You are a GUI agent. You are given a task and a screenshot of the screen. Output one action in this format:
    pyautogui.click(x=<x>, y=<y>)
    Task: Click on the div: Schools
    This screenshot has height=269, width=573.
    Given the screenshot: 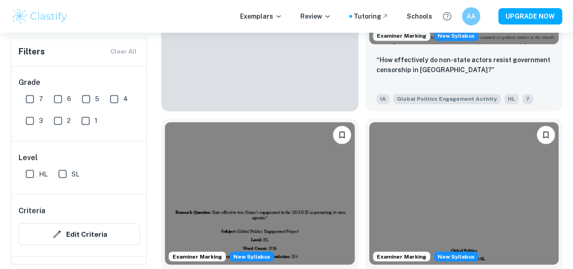 What is the action you would take?
    pyautogui.click(x=420, y=16)
    